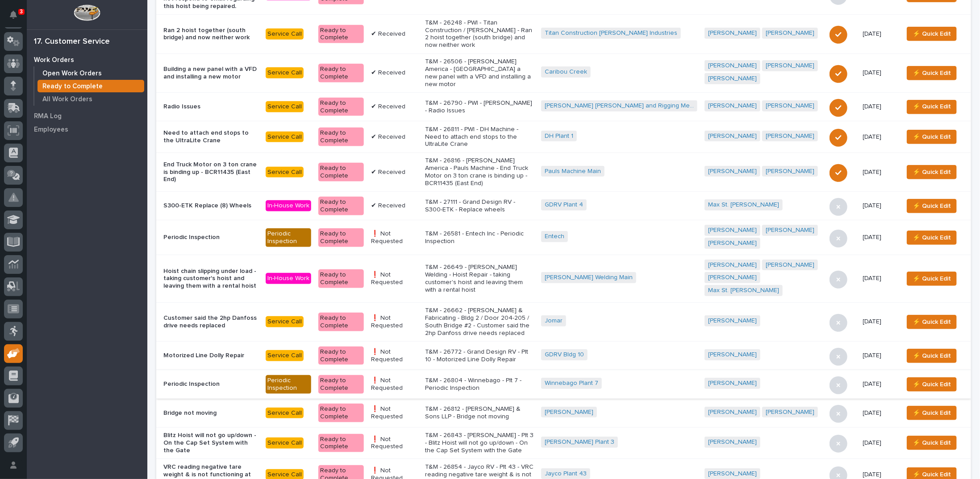 This screenshot has height=479, width=980. What do you see at coordinates (564, 172) in the screenshot?
I see `tr: End Truck Motor on 3 ton crane is binding up - BCR11435 (East End)Service CallReady to Complete✔ ...` at bounding box center [564, 172].